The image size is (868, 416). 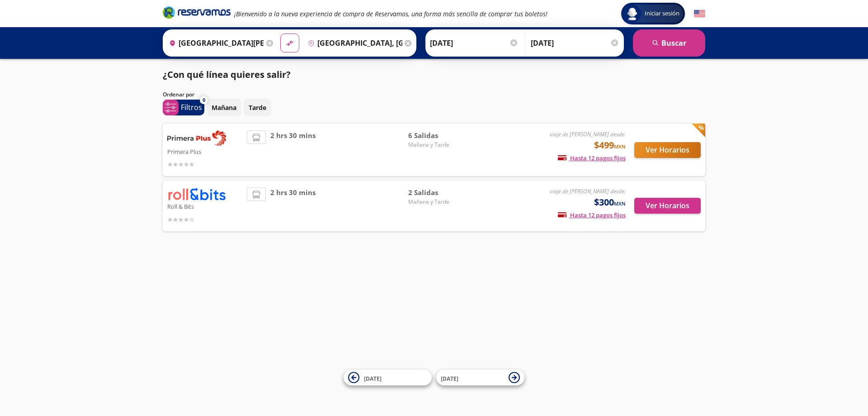 I want to click on p: ¿Con qué línea quieres salir?, so click(x=227, y=75).